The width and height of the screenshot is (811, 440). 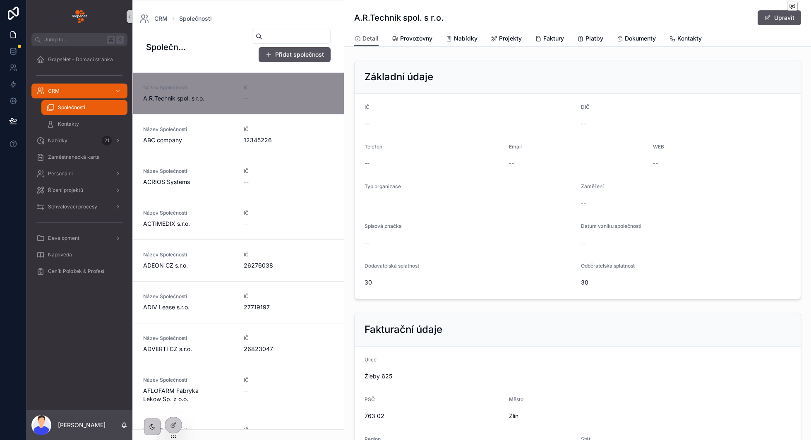 What do you see at coordinates (79, 190) in the screenshot?
I see `a: Řízení projektů` at bounding box center [79, 190].